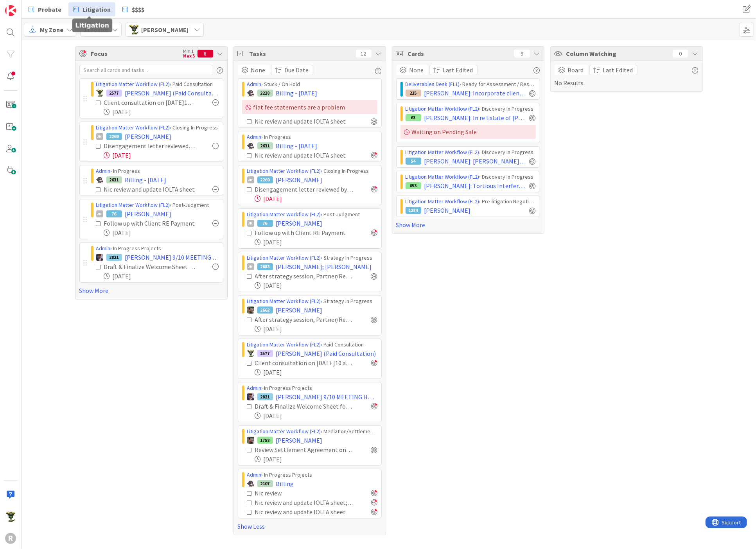 The width and height of the screenshot is (756, 549). Describe the element at coordinates (617, 54) in the screenshot. I see `span: Column Watching` at that location.